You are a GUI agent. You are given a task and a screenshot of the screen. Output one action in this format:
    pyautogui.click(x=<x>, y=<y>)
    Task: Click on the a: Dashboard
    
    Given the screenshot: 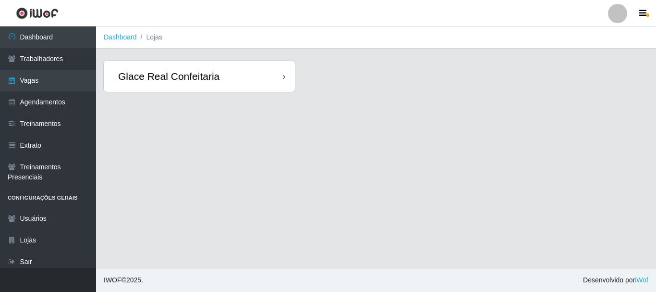 What is the action you would take?
    pyautogui.click(x=120, y=37)
    